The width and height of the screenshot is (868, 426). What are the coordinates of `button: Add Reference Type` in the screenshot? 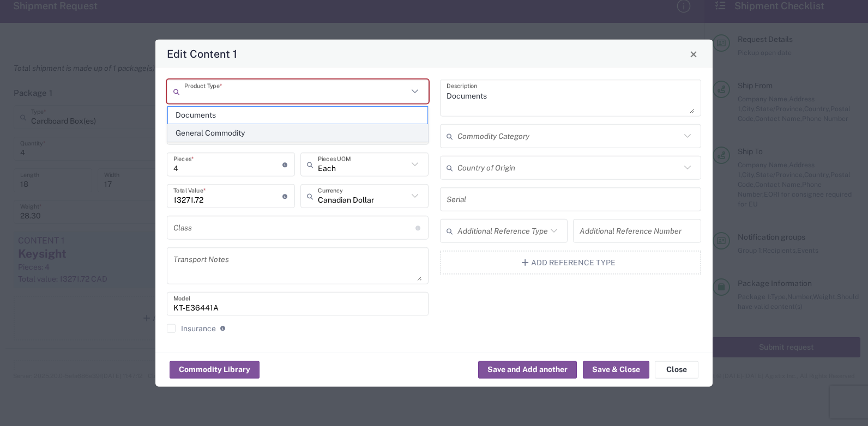 It's located at (571, 263).